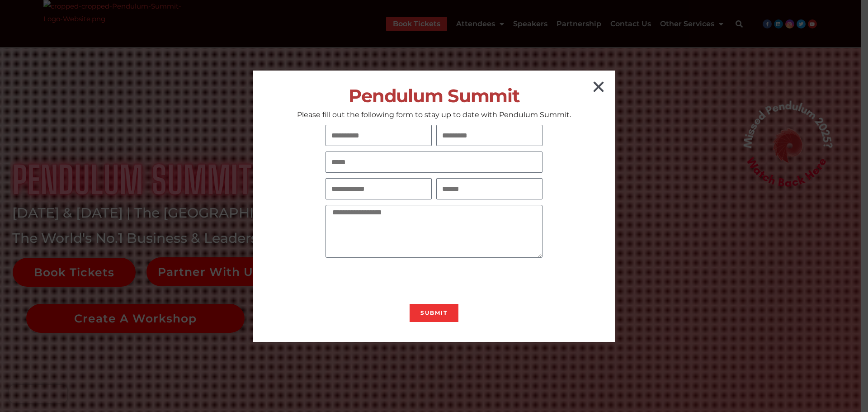 Image resolution: width=868 pixels, height=412 pixels. Describe the element at coordinates (434, 313) in the screenshot. I see `span: Submit` at that location.